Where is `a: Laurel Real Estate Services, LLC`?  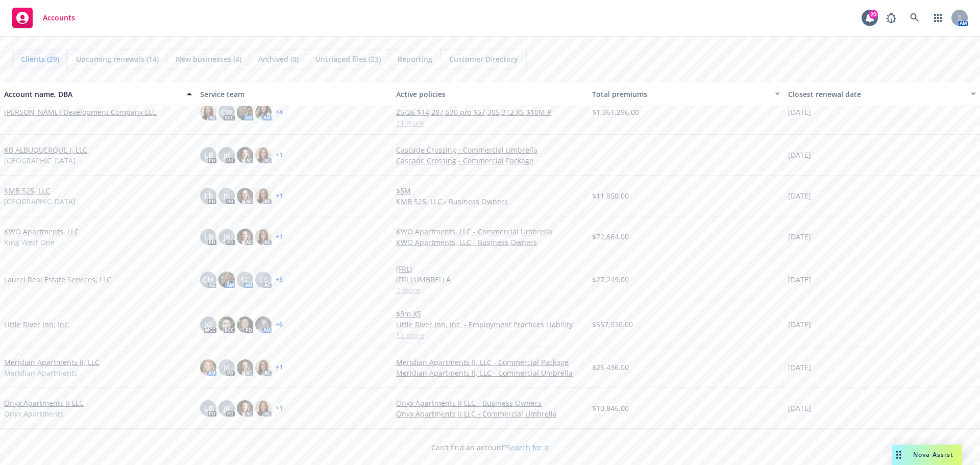
a: Laurel Real Estate Services, LLC is located at coordinates (58, 279).